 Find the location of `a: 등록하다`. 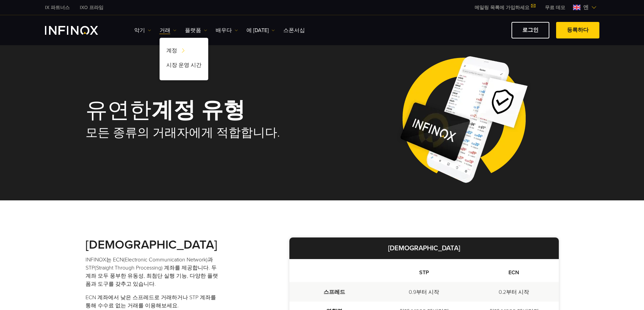

a: 등록하다 is located at coordinates (578, 30).